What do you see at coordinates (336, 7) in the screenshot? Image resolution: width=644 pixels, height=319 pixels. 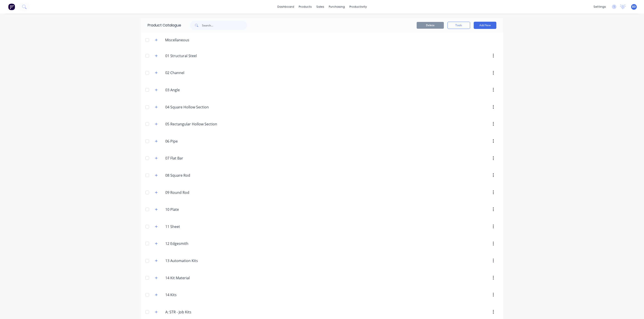 I see `div: purchasing` at bounding box center [336, 7].